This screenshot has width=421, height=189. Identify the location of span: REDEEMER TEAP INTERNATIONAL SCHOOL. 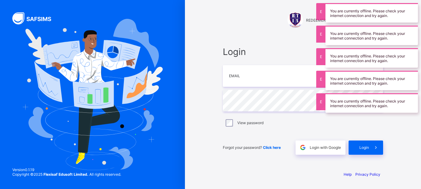
(345, 20).